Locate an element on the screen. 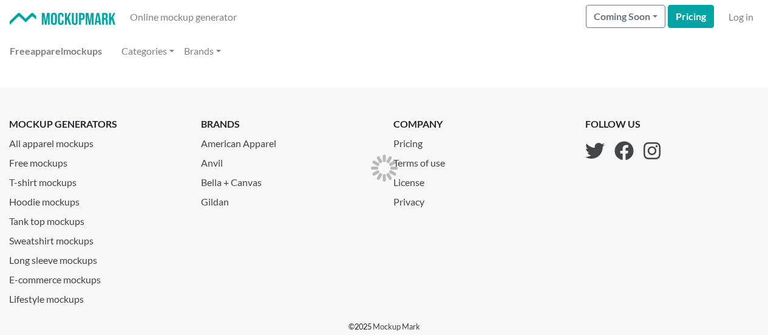  button: Coming Soon is located at coordinates (626, 16).